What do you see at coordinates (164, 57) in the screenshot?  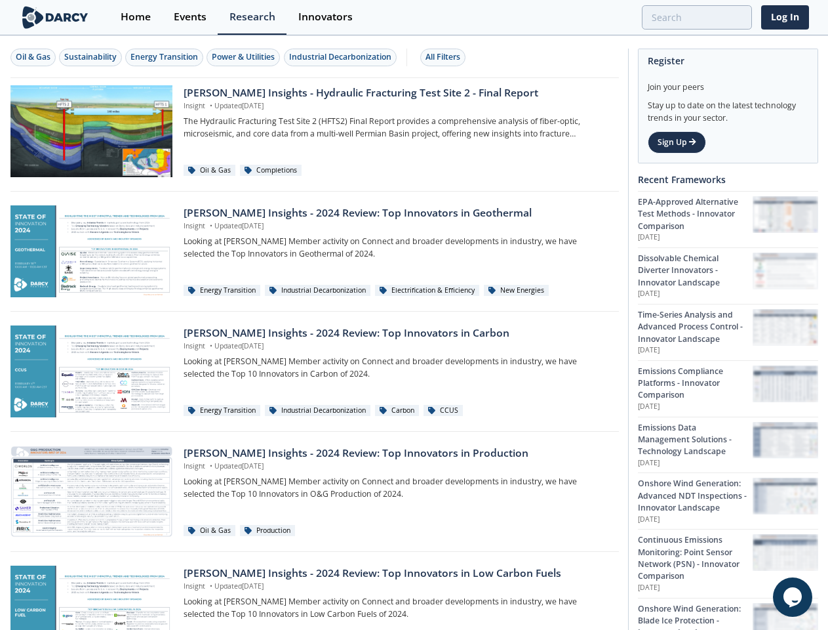 I see `button: Energy Transition` at bounding box center [164, 57].